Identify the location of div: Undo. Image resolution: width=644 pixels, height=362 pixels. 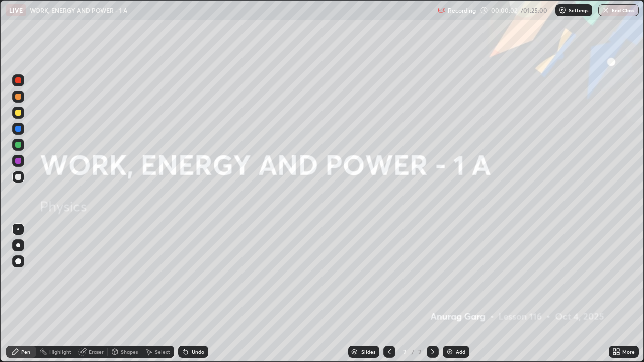
(198, 352).